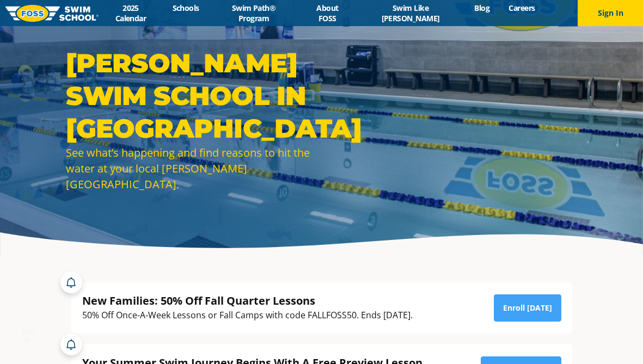  Describe the element at coordinates (131, 13) in the screenshot. I see `a: 2025 Calendar` at that location.